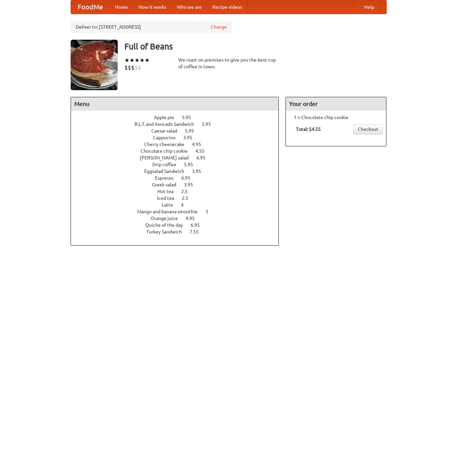  I want to click on a: Hot tea 2.5, so click(179, 191).